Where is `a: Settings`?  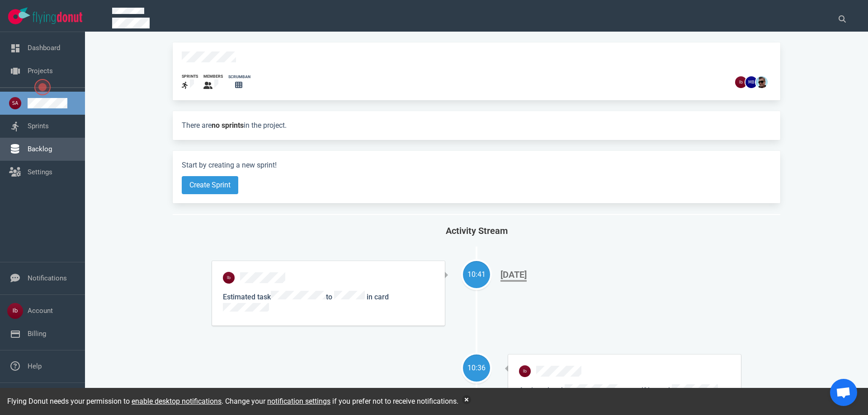 a: Settings is located at coordinates (40, 172).